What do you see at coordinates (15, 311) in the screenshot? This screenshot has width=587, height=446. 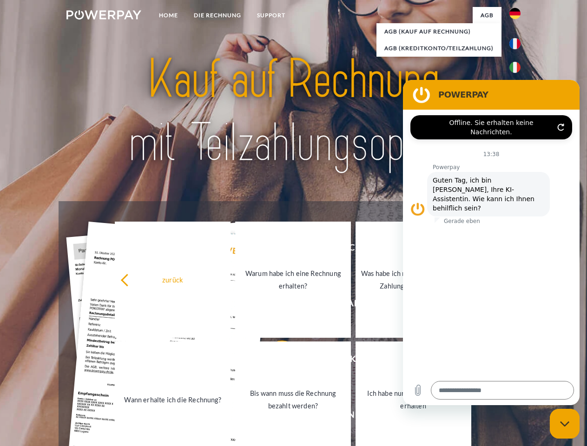 I see `button: Datei hochladen` at bounding box center [15, 311].